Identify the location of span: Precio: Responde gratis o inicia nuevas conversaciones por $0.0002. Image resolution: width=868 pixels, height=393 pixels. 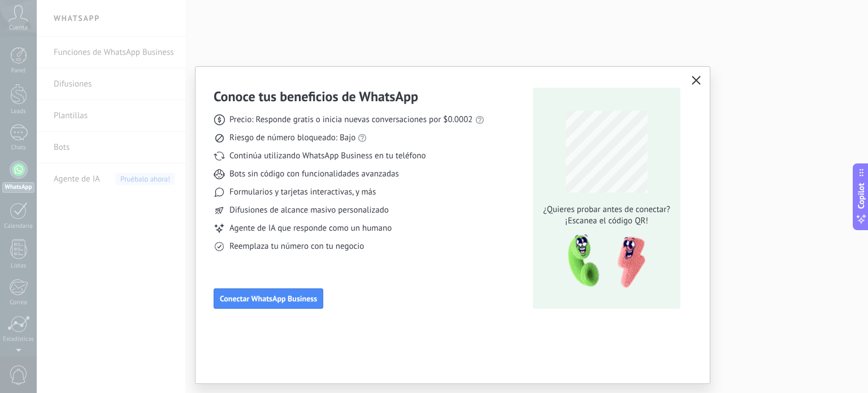
(351, 120).